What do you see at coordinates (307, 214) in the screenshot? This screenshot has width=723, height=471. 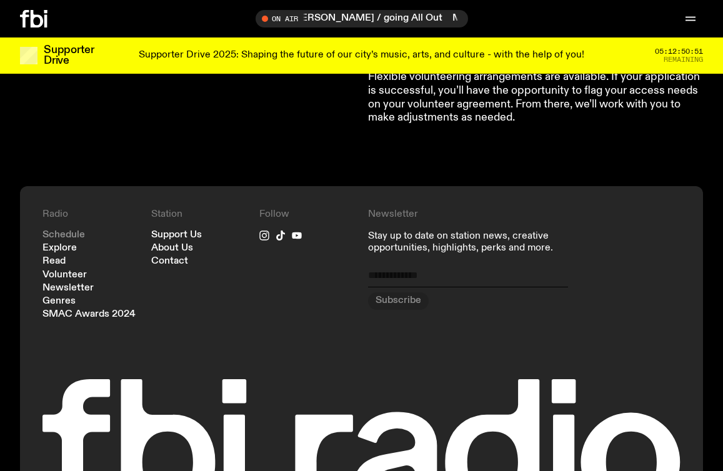 I see `h4: Follow` at bounding box center [307, 214].